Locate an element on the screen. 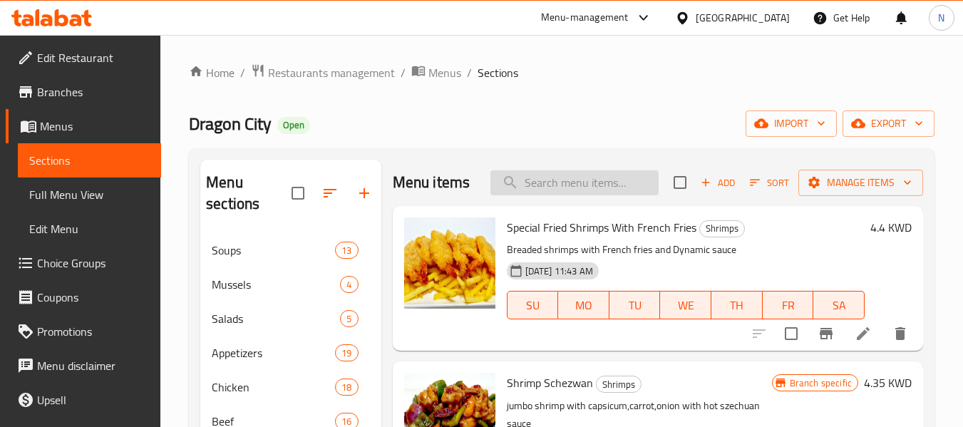 This screenshot has width=963, height=427. img: Special Fried Shrimps With French Fries is located at coordinates (450, 263).